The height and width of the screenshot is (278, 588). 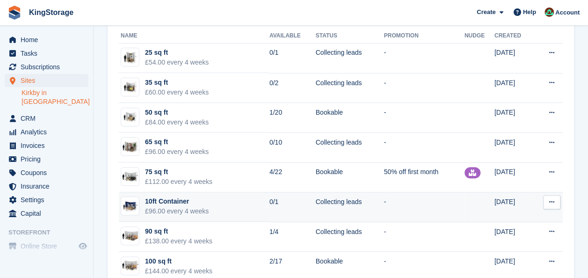 What do you see at coordinates (49, 173) in the screenshot?
I see `span: Coupons` at bounding box center [49, 173].